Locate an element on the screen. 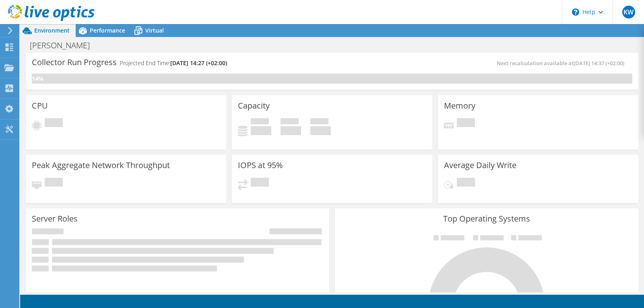  h3: Average Daily Write is located at coordinates (480, 166).